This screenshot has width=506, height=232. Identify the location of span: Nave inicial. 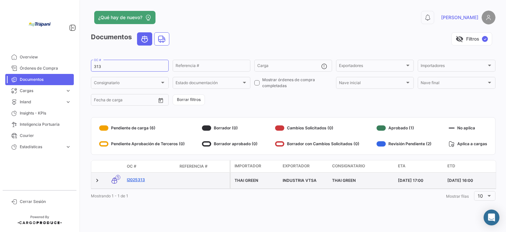
(372, 84).